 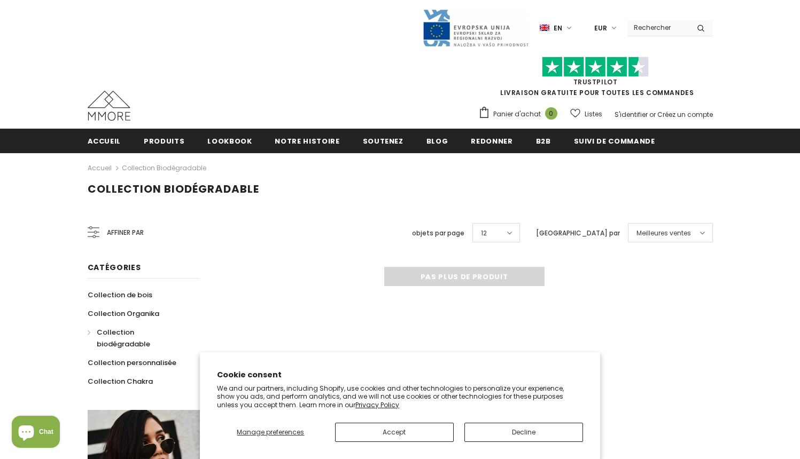 I want to click on span: B2B, so click(x=543, y=141).